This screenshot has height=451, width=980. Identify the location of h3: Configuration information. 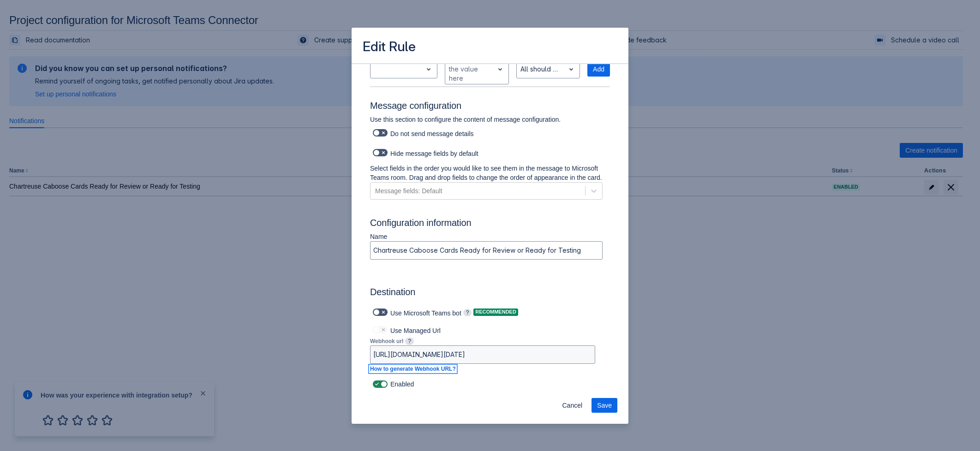
(490, 225).